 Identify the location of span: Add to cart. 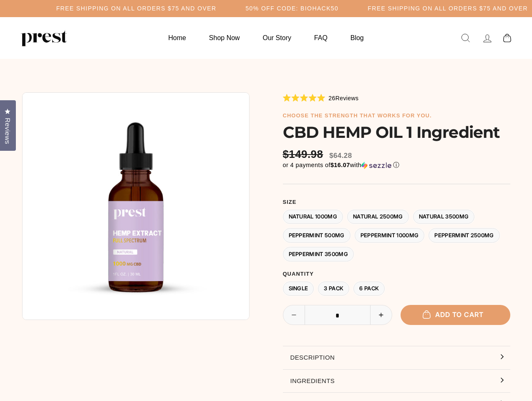
(455, 314).